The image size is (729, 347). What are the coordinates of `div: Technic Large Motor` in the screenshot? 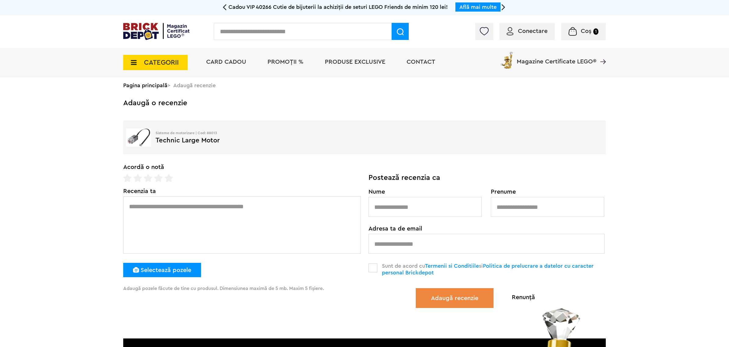 It's located at (377, 140).